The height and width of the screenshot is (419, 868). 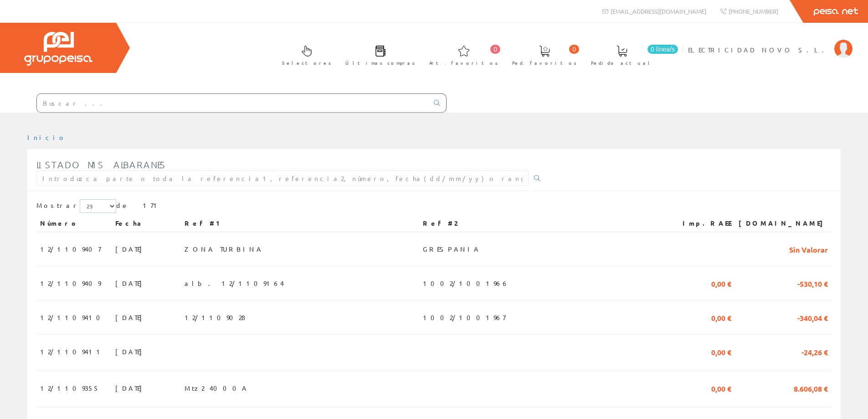 What do you see at coordinates (234, 283) in the screenshot?
I see `span: alb. 12/1109164` at bounding box center [234, 283].